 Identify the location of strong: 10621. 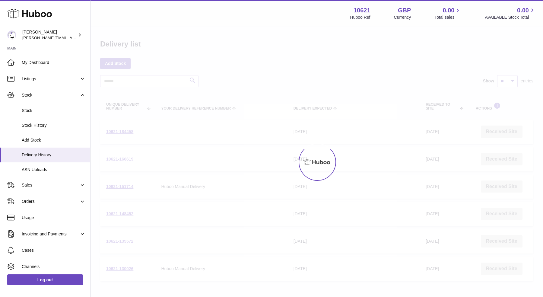
(362, 10).